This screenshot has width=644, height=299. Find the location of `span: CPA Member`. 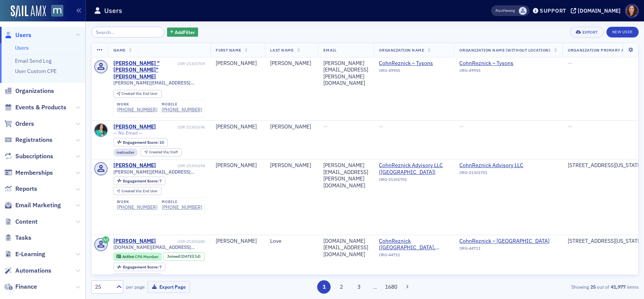

span: CPA Member is located at coordinates (147, 257).